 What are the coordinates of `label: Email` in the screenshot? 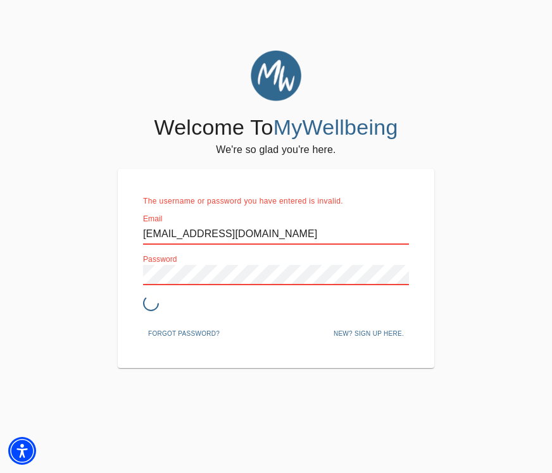 It's located at (152, 219).